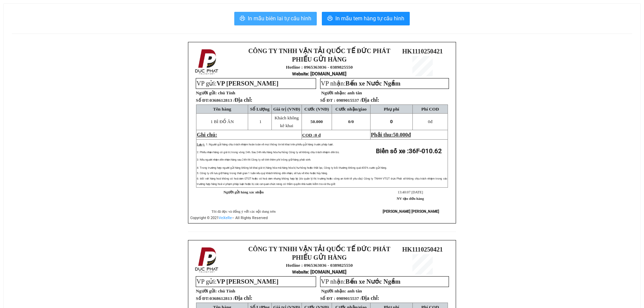 The image size is (644, 308). Describe the element at coordinates (229, 218) in the screenshot. I see `span: Copyright © 2021 – All Rights Reserved` at that location.